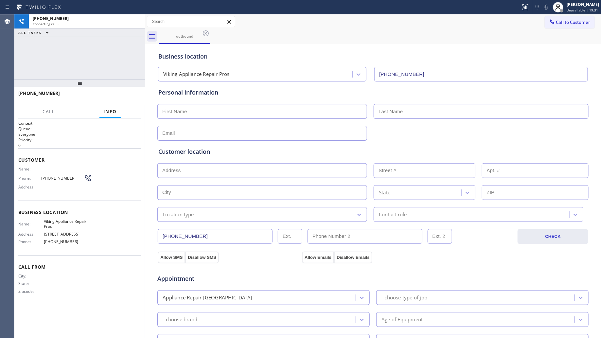  What do you see at coordinates (546, 7) in the screenshot?
I see `button: Mute` at bounding box center [546, 7].